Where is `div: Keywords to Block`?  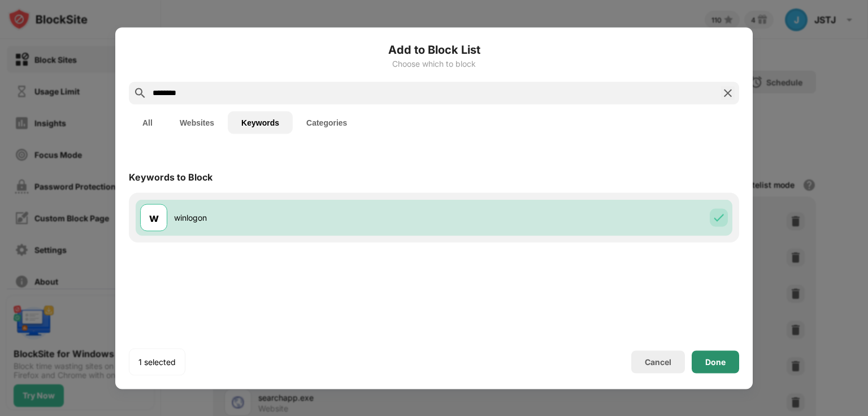
div: Keywords to Block is located at coordinates (171, 177).